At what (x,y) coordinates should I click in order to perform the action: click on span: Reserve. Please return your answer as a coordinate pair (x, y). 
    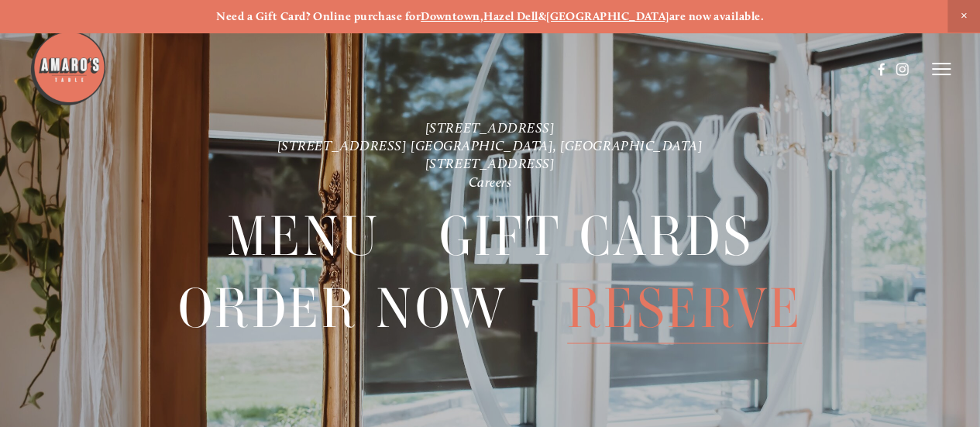
    Looking at the image, I should click on (685, 309).